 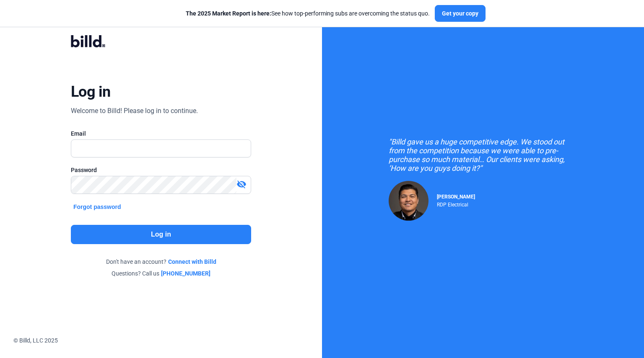 I want to click on div: Welcome to Billd! Please log in to continue., so click(x=134, y=111).